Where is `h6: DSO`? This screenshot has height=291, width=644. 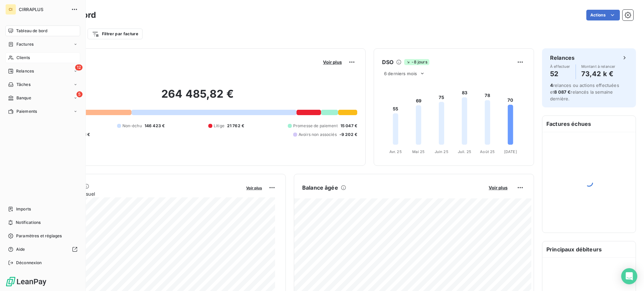 h6: DSO is located at coordinates (388, 62).